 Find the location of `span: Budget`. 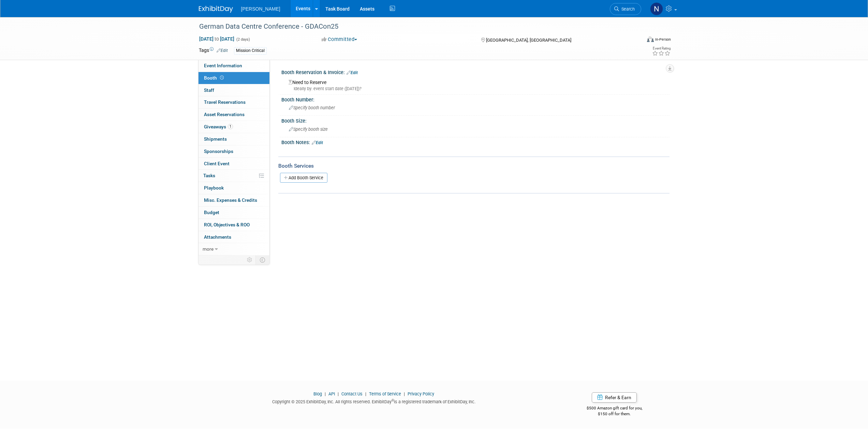

span: Budget is located at coordinates (211, 212).